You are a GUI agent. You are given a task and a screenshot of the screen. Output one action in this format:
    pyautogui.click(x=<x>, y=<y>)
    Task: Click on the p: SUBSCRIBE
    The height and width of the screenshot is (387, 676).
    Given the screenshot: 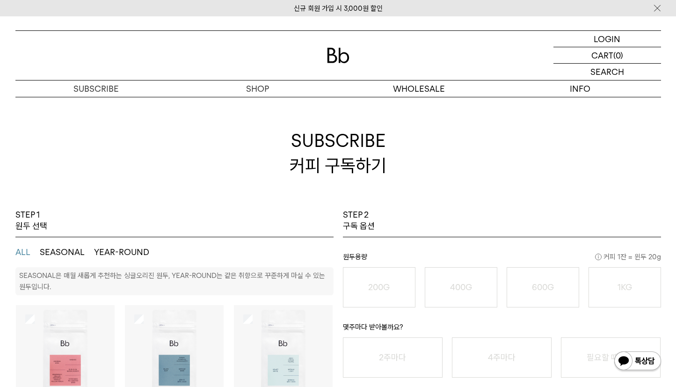 What is the action you would take?
    pyautogui.click(x=96, y=88)
    